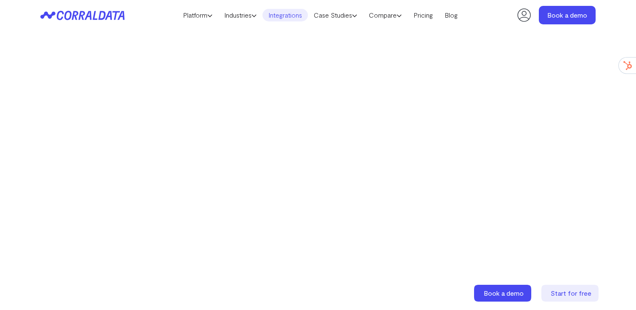  Describe the element at coordinates (503, 293) in the screenshot. I see `span: Book a demo` at that location.